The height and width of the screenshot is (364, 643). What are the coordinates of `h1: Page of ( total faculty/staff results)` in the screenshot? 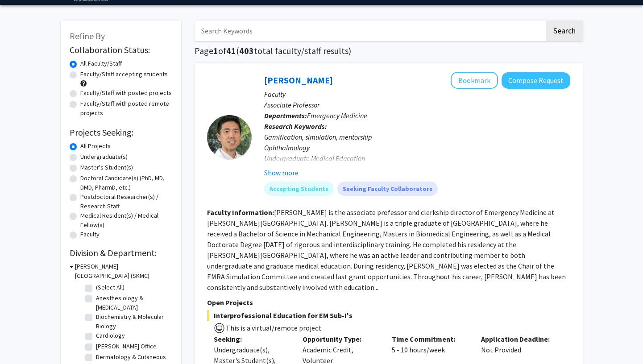 It's located at (389, 51).